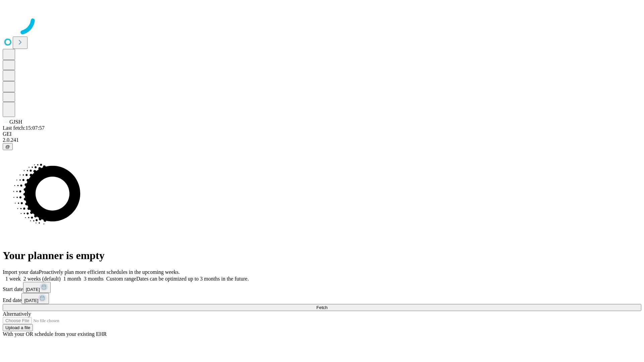  What do you see at coordinates (322, 298) in the screenshot?
I see `div: End date` at bounding box center [322, 298].